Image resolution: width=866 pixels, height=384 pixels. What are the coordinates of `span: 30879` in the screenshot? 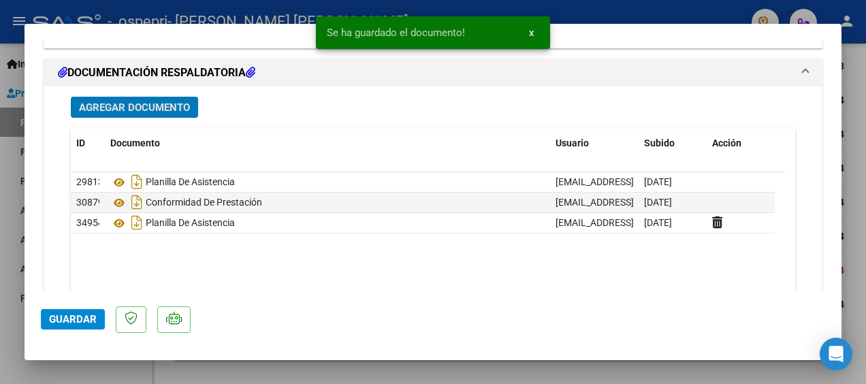 It's located at (90, 202).